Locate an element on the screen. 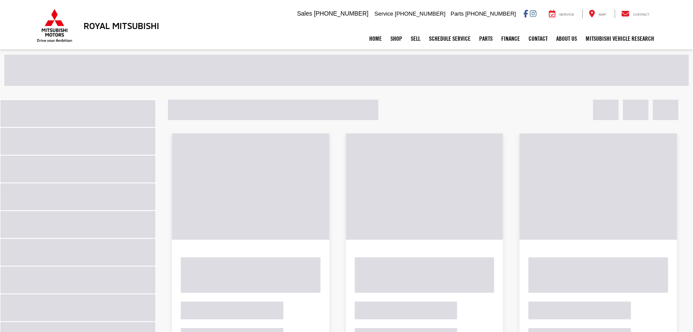  a: Shop is located at coordinates (396, 39).